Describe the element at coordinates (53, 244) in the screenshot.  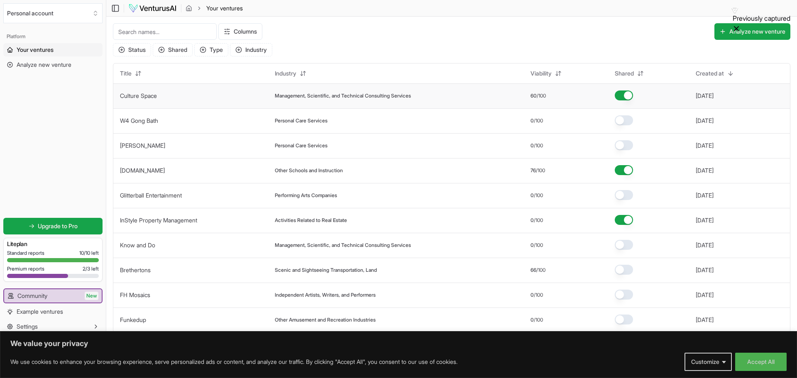
I see `h3: Lite plan` at that location.